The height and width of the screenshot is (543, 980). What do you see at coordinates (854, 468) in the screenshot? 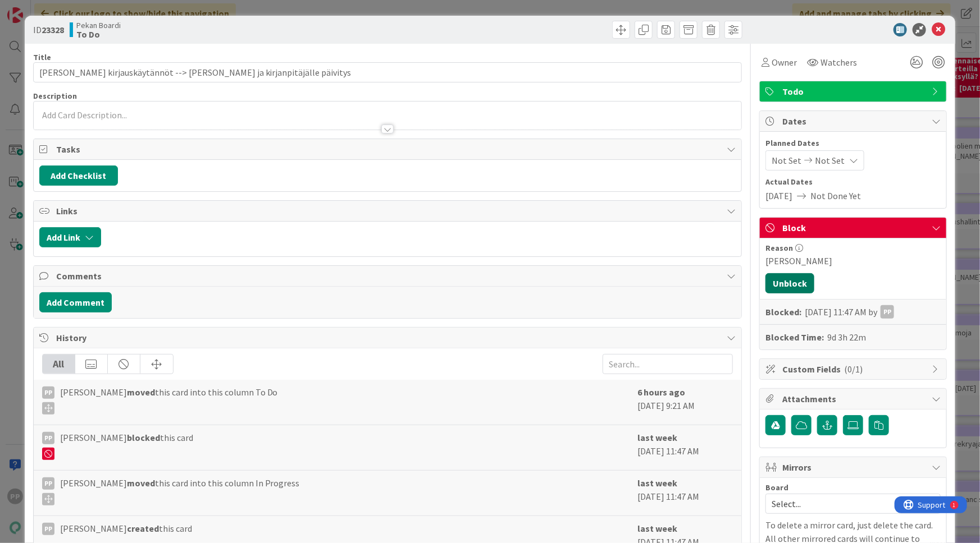
I see `span: Mirrors` at bounding box center [854, 468].